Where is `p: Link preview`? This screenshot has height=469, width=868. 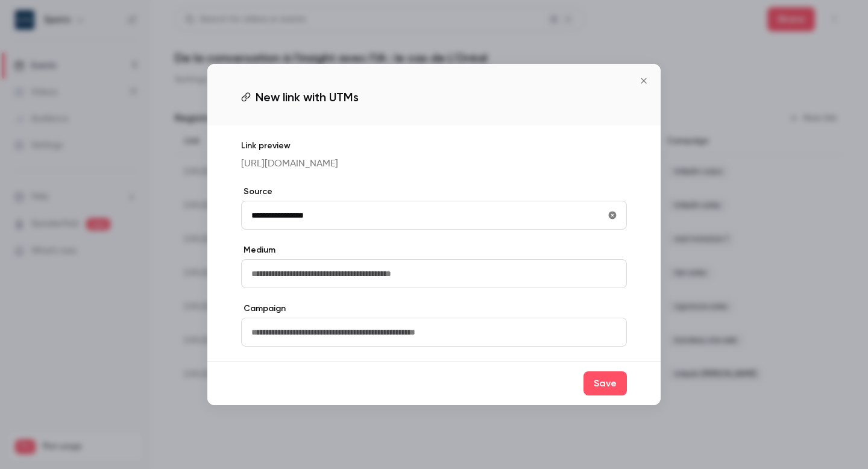
p: Link preview is located at coordinates (434, 146).